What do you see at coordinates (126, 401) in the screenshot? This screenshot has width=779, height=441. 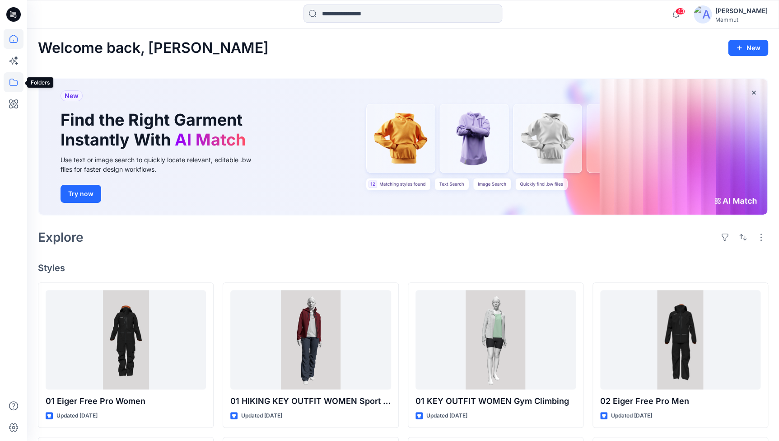 I see `p: 01 Eiger Free Pro Women` at bounding box center [126, 401].